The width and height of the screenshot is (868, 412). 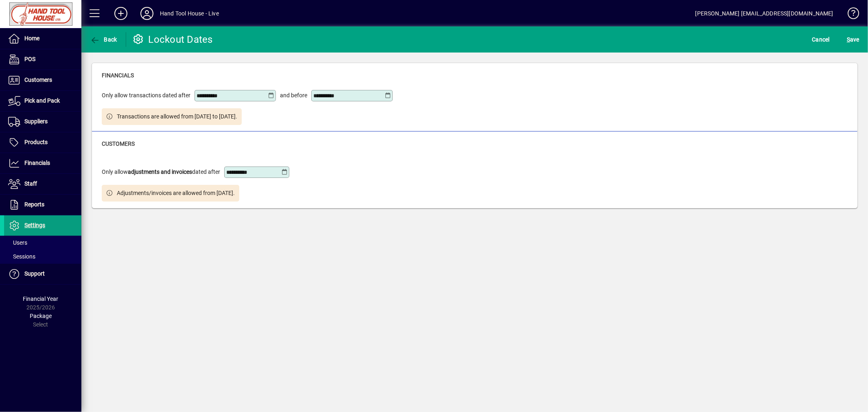 I want to click on span: Package, so click(x=41, y=316).